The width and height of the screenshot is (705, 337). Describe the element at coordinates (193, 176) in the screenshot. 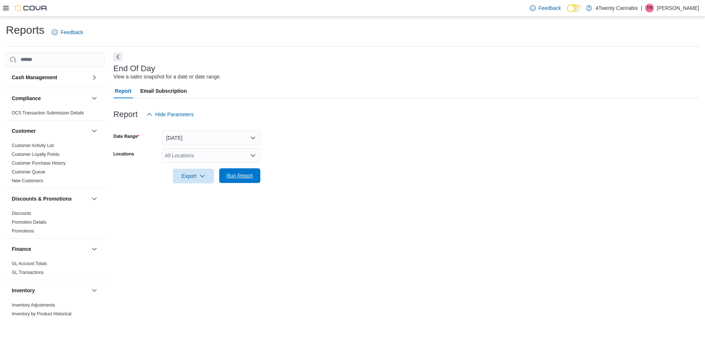

I see `span: Export` at that location.